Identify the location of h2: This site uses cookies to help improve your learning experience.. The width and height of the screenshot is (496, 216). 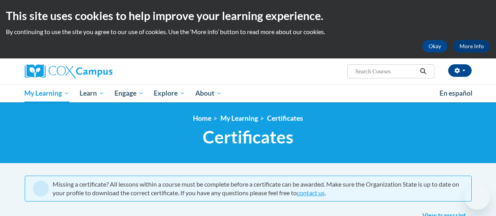
(248, 16).